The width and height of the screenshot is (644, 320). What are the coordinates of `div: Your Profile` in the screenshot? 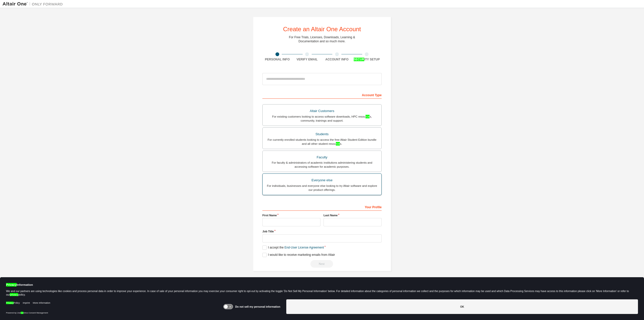 It's located at (322, 207).